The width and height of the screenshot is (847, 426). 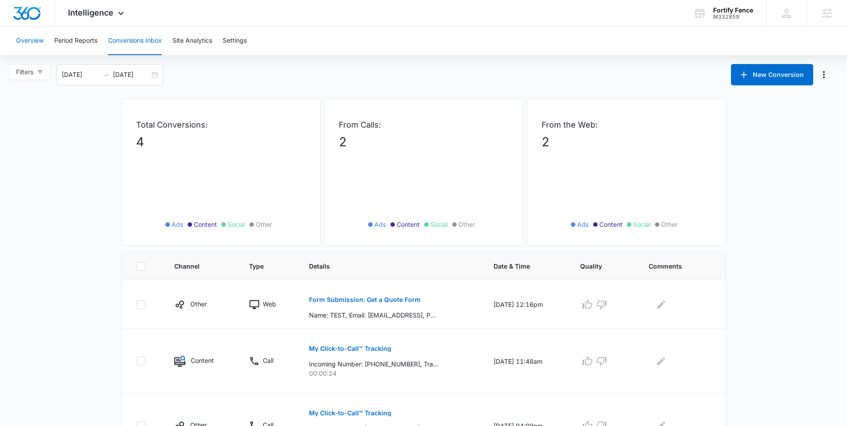 What do you see at coordinates (24, 72) in the screenshot?
I see `span: Filters` at bounding box center [24, 72].